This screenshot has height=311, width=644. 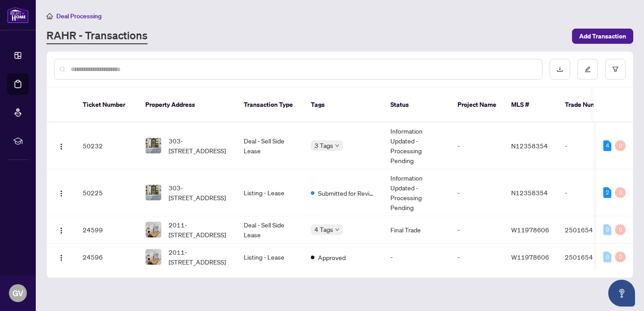 I want to click on button: edit, so click(x=588, y=69).